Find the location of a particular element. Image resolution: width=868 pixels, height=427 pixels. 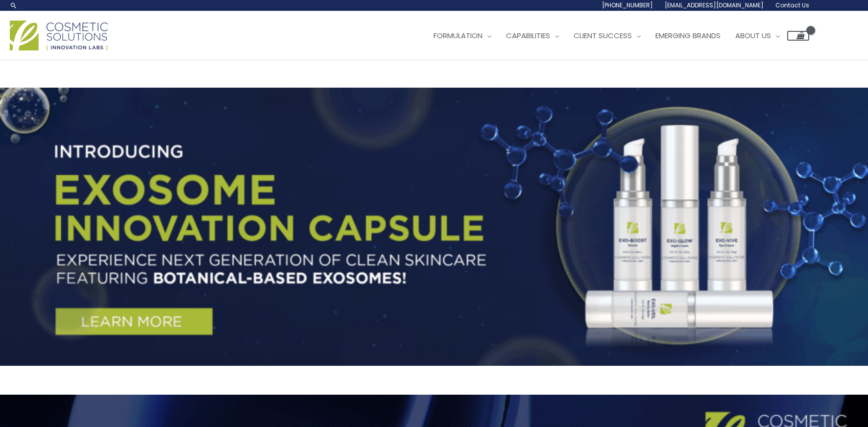

a: Client Success is located at coordinates (607, 36).